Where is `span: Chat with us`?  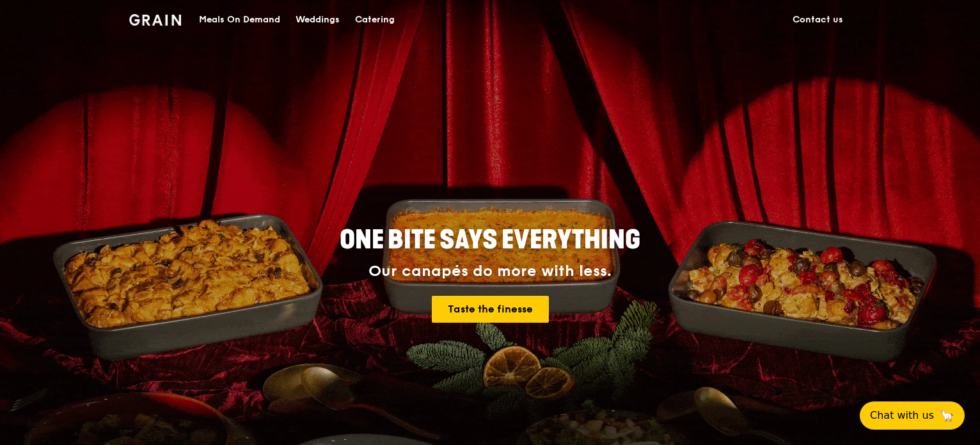
span: Chat with us is located at coordinates (902, 415).